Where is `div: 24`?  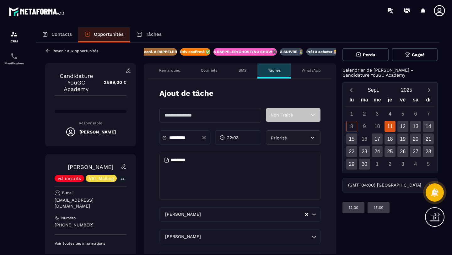 div: 24 is located at coordinates (377, 151).